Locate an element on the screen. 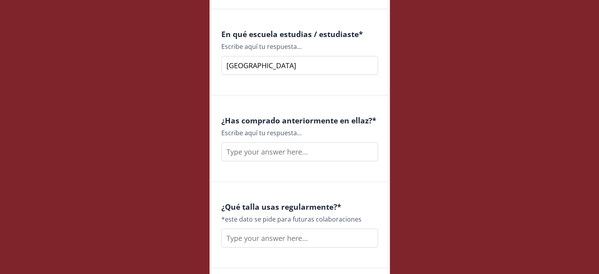 Image resolution: width=599 pixels, height=274 pixels. h4: ¿Qué talla usas regularmente? * is located at coordinates (300, 206).